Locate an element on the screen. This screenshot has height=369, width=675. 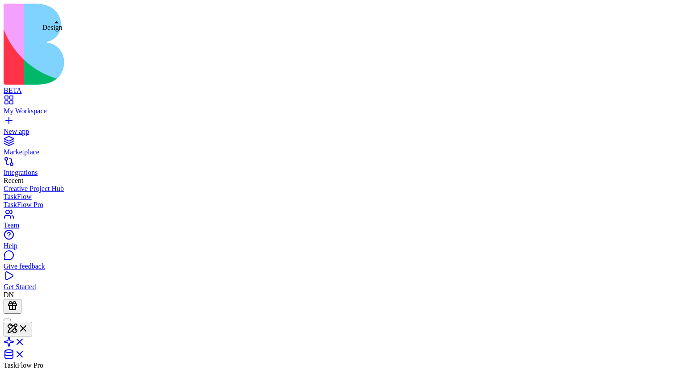
a: TaskFlow is located at coordinates (337, 197).